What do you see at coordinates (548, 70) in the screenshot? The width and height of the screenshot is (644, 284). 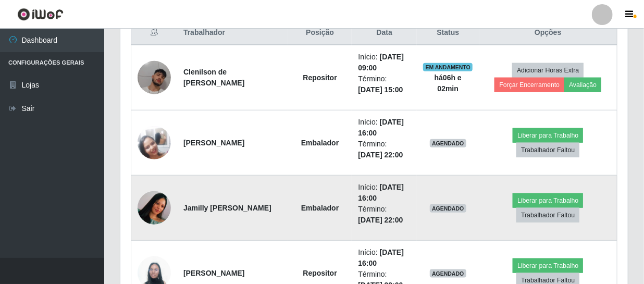 I see `button: Adicionar Horas Extra` at bounding box center [548, 70].